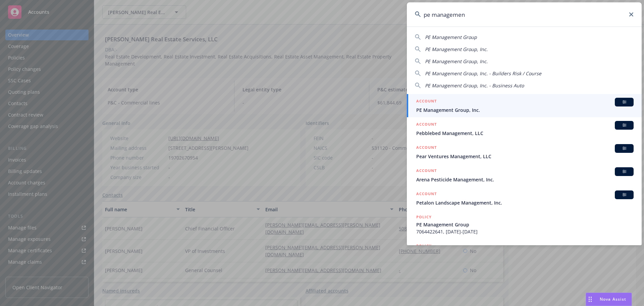 This screenshot has width=644, height=306. What do you see at coordinates (525, 179) in the screenshot?
I see `span: Arena Pesticide Management, Inc.` at bounding box center [525, 179].